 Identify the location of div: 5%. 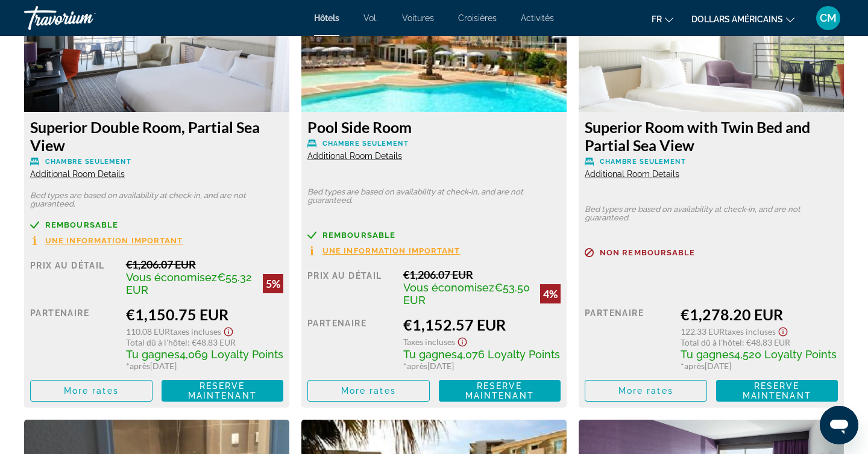
(273, 284).